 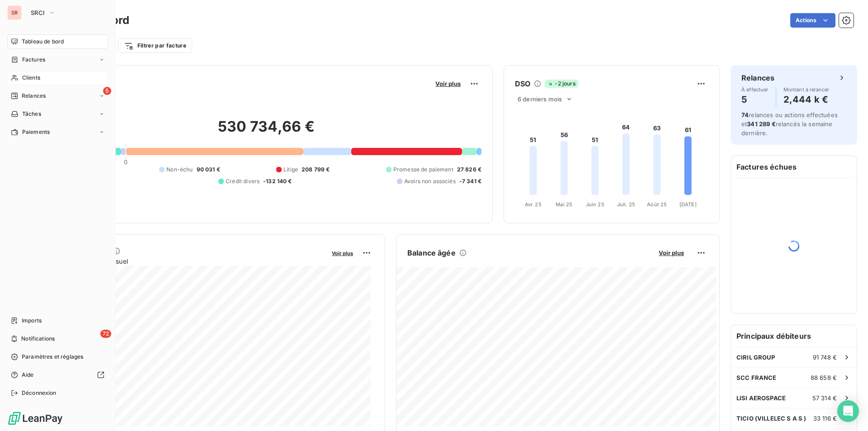 I want to click on div: SR, so click(x=15, y=13).